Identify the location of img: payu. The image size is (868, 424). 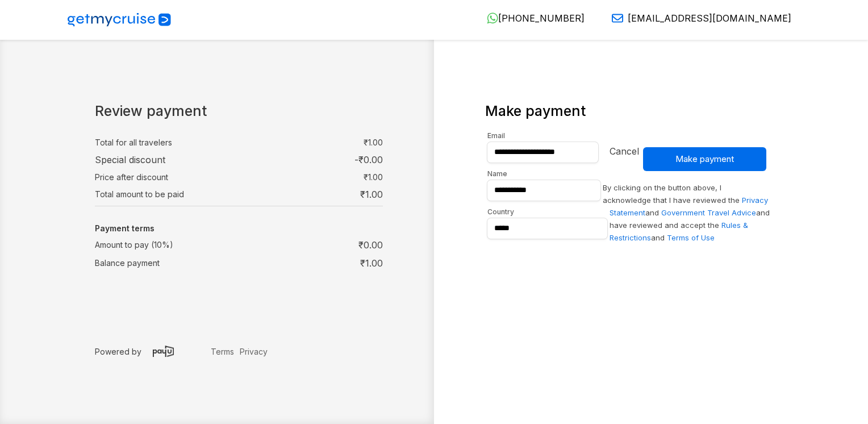
(163, 351).